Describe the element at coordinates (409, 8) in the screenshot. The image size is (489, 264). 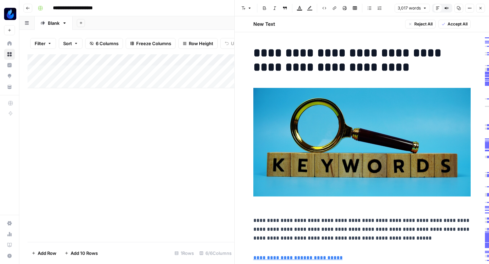
I see `span: 3,017 words` at that location.